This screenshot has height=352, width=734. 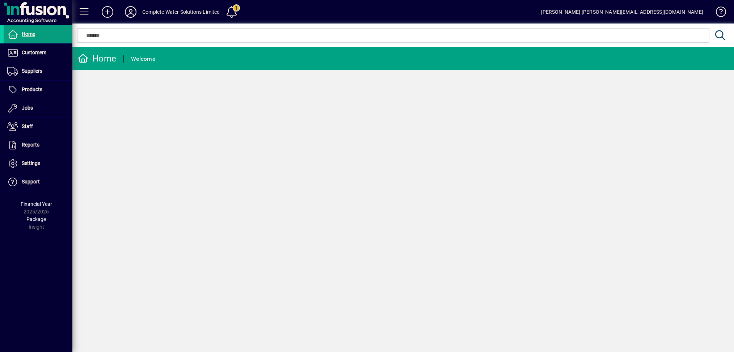 What do you see at coordinates (143, 59) in the screenshot?
I see `div: Welcome` at bounding box center [143, 59].